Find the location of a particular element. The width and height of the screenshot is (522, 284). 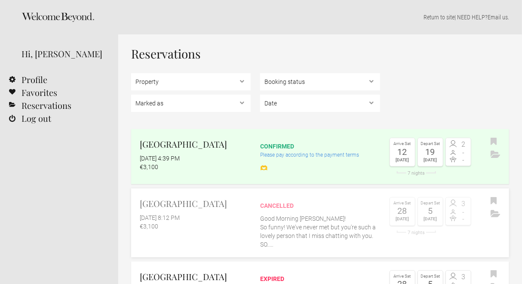

div: cancelled is located at coordinates (320, 206).